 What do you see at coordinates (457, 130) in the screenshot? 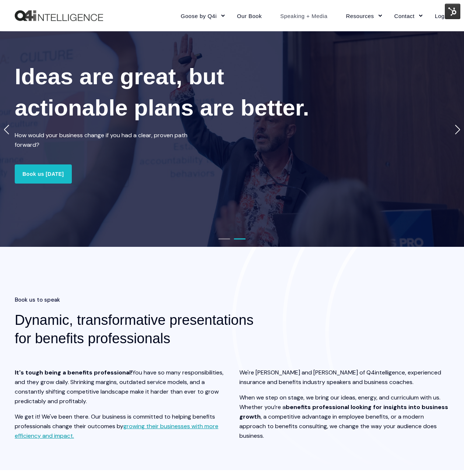
I see `div: Next slide` at bounding box center [457, 130].